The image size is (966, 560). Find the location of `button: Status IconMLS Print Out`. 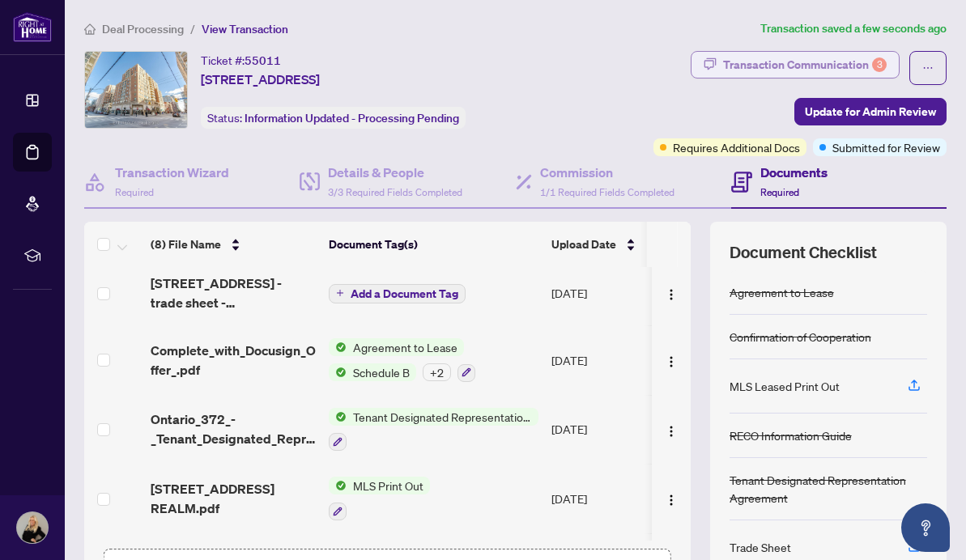

button: Status IconMLS Print Out is located at coordinates (379, 499).